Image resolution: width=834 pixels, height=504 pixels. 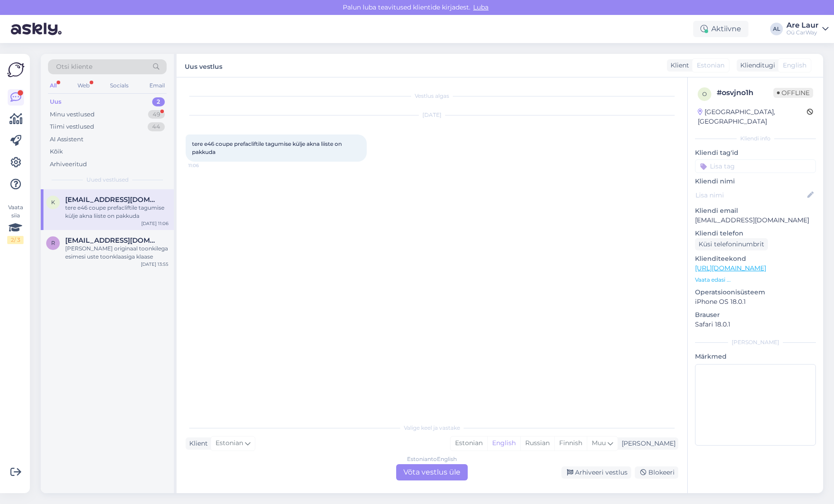 I want to click on p: Kliendi tag'id, so click(x=755, y=153).